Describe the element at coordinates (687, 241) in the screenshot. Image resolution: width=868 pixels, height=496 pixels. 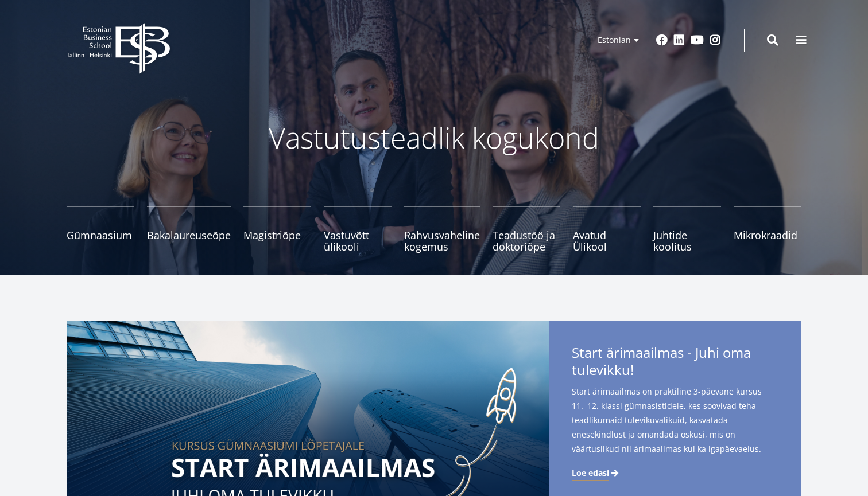
I see `span: Juhtide koolitus` at that location.